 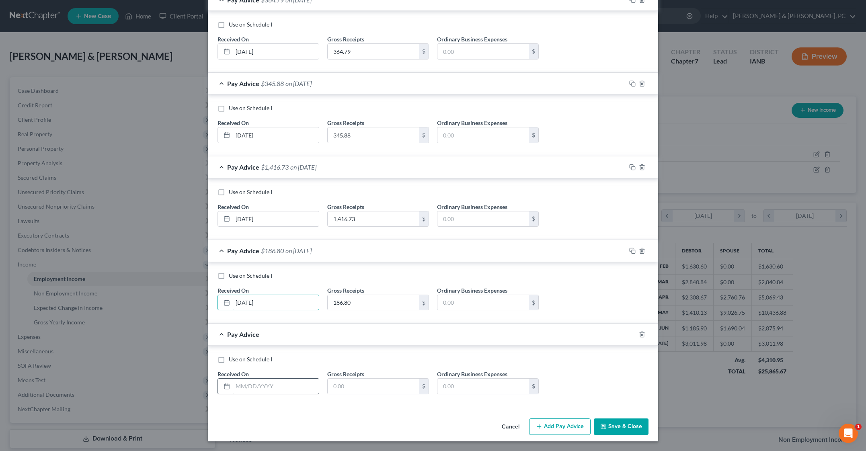 I want to click on button: Cancel, so click(x=510, y=427).